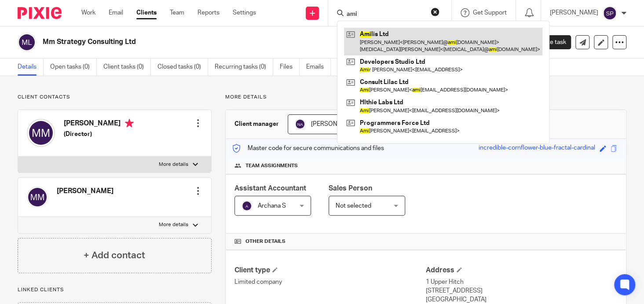  What do you see at coordinates (272, 206) in the screenshot?
I see `span: Archana S` at bounding box center [272, 206].